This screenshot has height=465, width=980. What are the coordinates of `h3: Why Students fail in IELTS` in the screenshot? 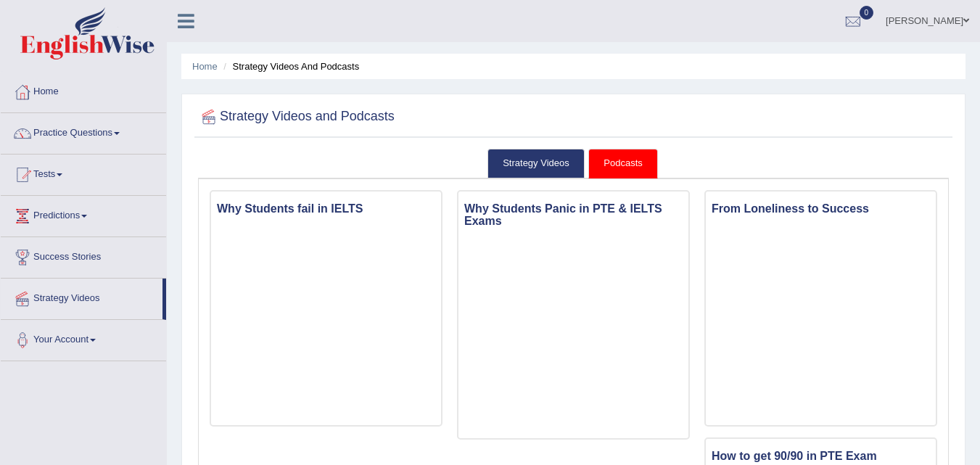 It's located at (326, 209).